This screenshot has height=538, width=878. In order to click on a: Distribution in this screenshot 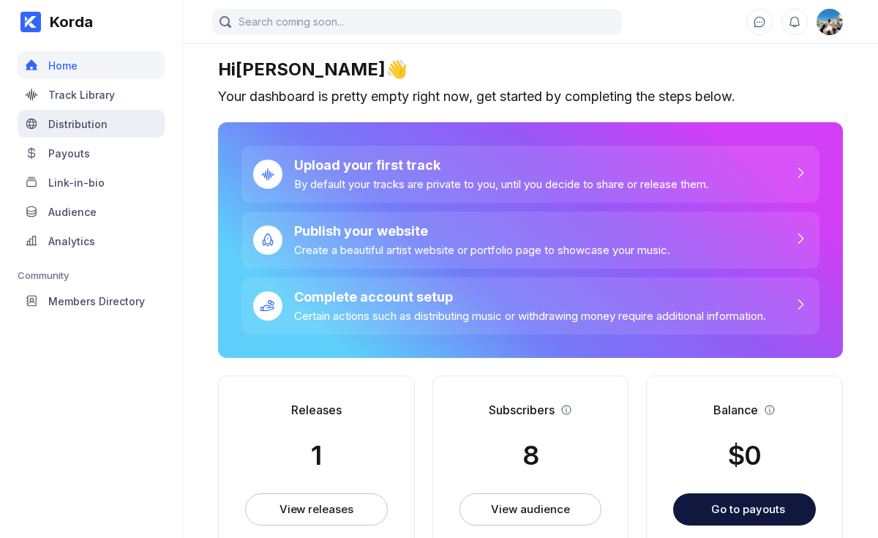, I will do `click(91, 124)`.